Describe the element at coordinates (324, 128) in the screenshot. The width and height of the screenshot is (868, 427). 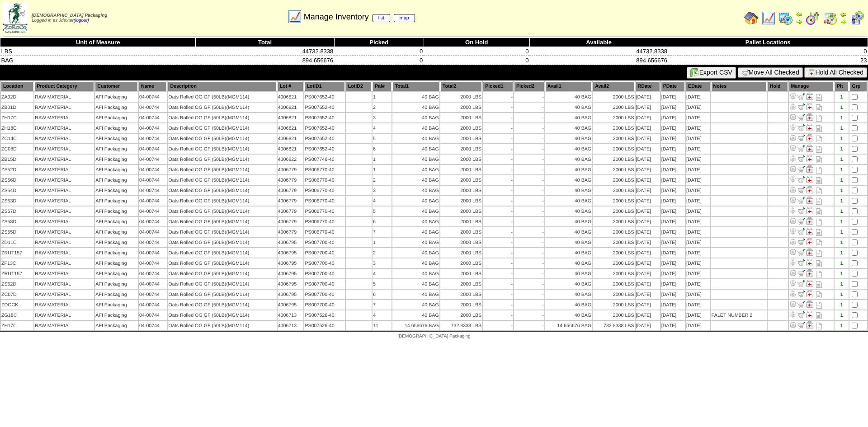
I see `td: PS007652-40` at that location.